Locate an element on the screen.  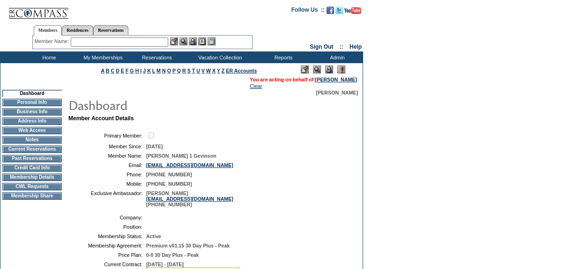
a: P is located at coordinates (174, 71).